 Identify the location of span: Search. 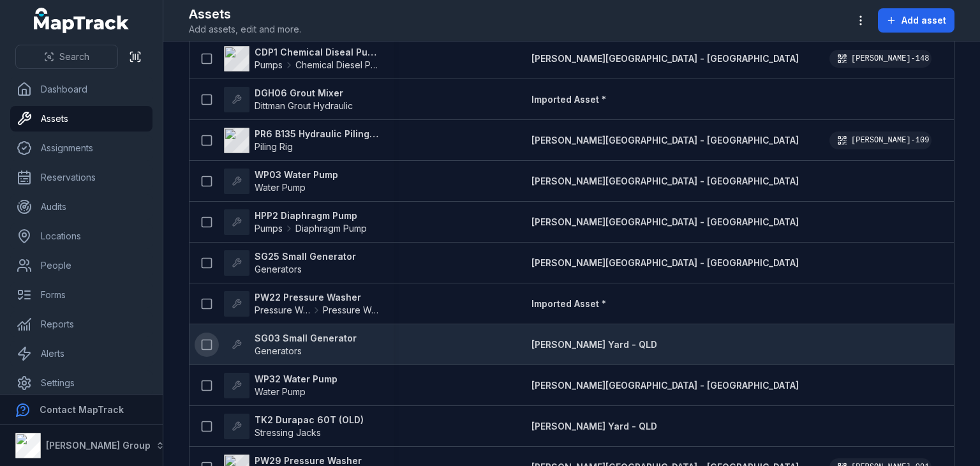
(74, 57).